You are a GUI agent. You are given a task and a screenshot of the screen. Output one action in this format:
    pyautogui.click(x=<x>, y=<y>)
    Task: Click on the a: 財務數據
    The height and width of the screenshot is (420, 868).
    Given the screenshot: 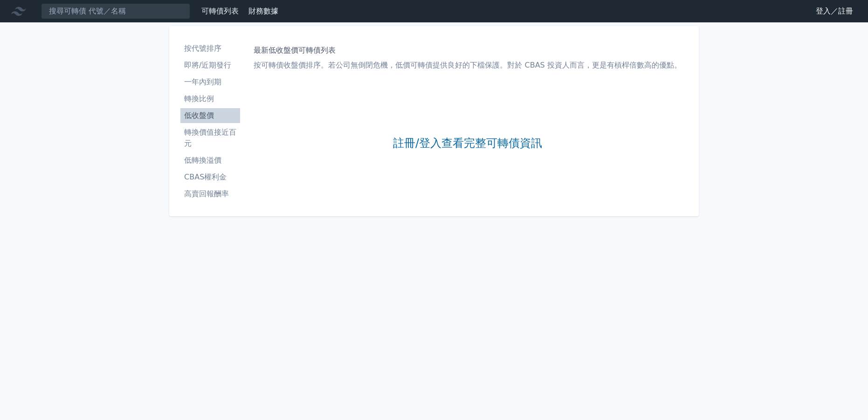 What is the action you would take?
    pyautogui.click(x=263, y=10)
    